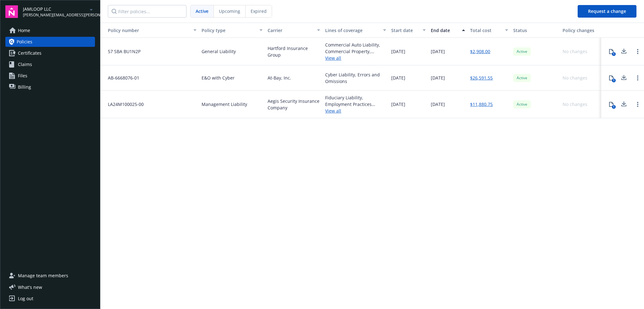 This screenshot has height=309, width=644. What do you see at coordinates (294, 104) in the screenshot?
I see `span: Aegis Security Insurance Company` at bounding box center [294, 104].